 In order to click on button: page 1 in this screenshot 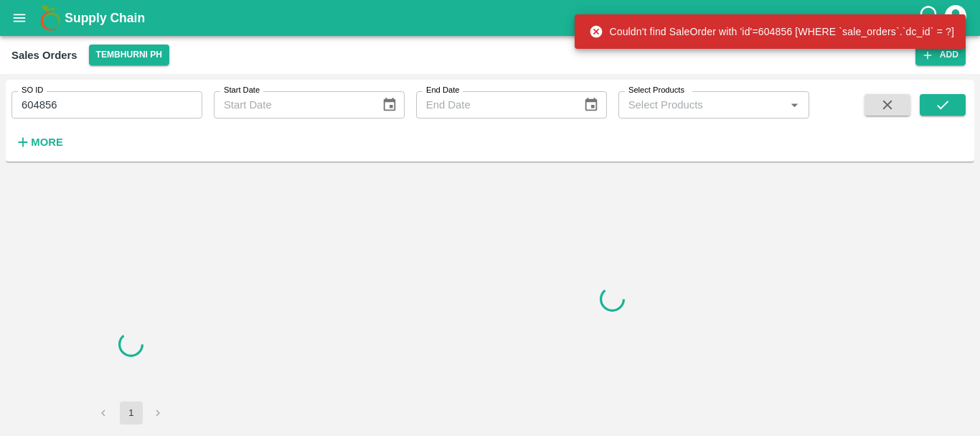, I will do `click(131, 413)`.